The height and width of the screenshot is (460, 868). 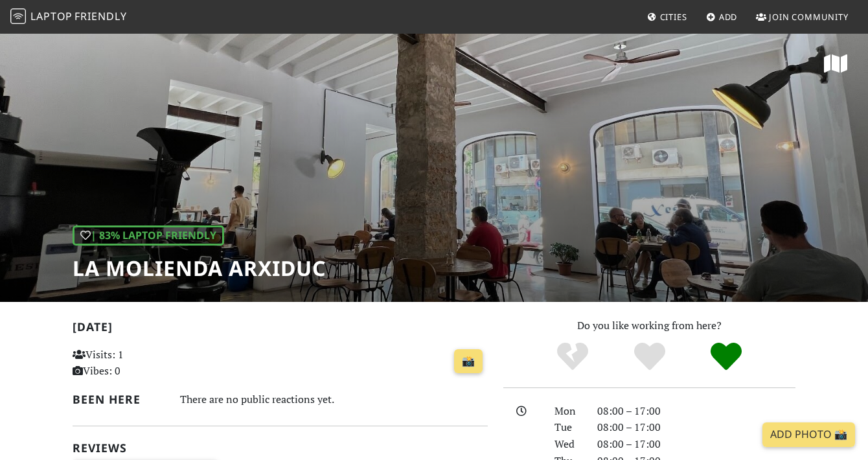 I want to click on a: Add, so click(x=721, y=17).